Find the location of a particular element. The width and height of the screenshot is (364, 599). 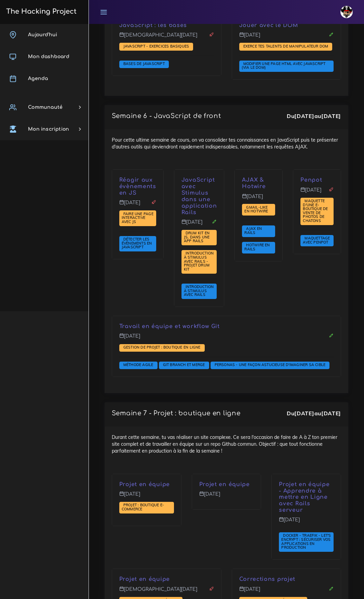

span: Hotwire en Rails is located at coordinates (257, 247).